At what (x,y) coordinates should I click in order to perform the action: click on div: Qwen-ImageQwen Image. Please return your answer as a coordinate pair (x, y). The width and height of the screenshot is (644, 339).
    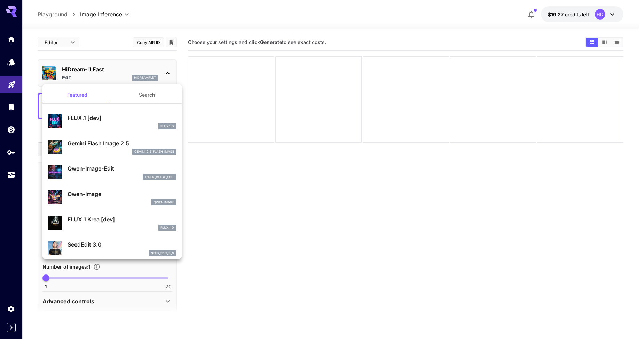
    Looking at the image, I should click on (112, 197).